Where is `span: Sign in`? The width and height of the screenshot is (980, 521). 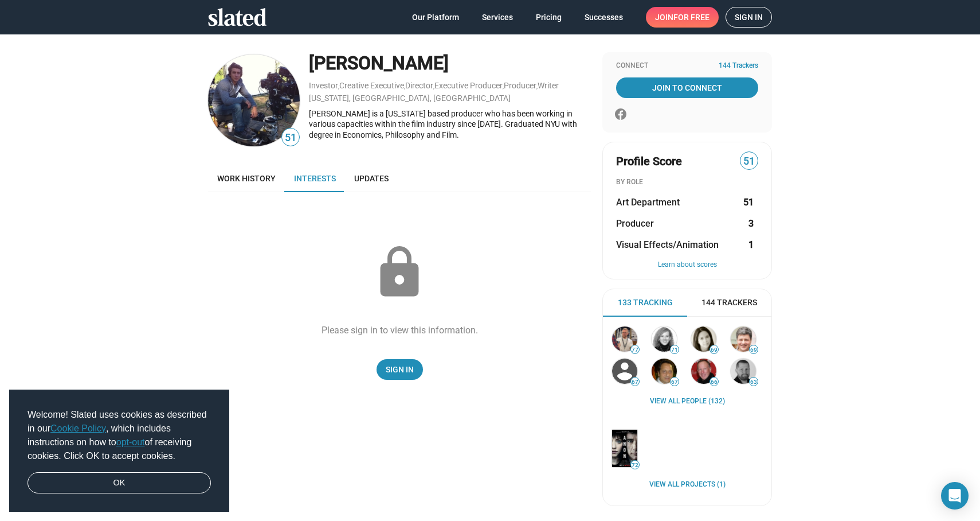 span: Sign in is located at coordinates (748, 18).